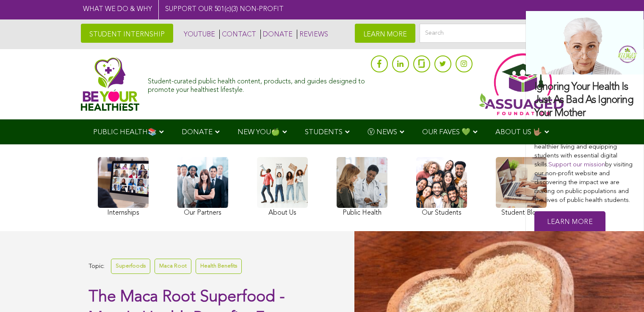  What do you see at coordinates (198, 34) in the screenshot?
I see `a: YOUTUBE` at bounding box center [198, 34].